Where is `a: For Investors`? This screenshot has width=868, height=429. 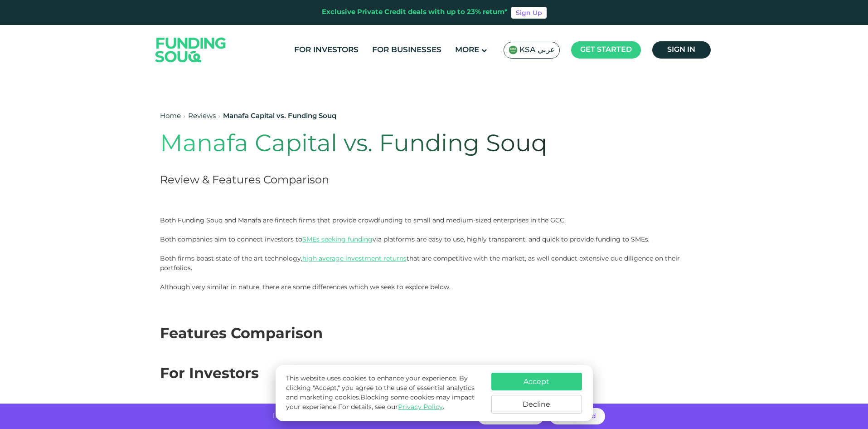
a: For Investors is located at coordinates (327, 50).